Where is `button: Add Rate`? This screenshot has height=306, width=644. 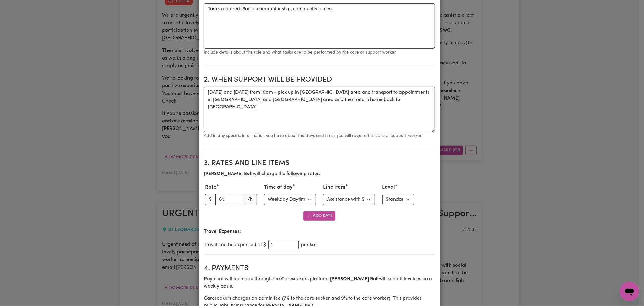 button: Add Rate is located at coordinates (320, 216).